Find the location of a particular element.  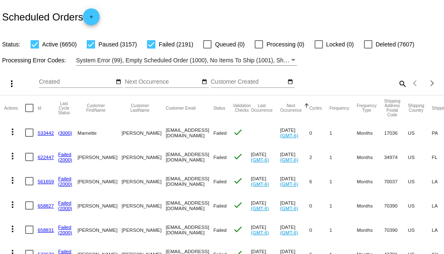

button: Change sorting for LastProcessingCycleId is located at coordinates (64, 108).